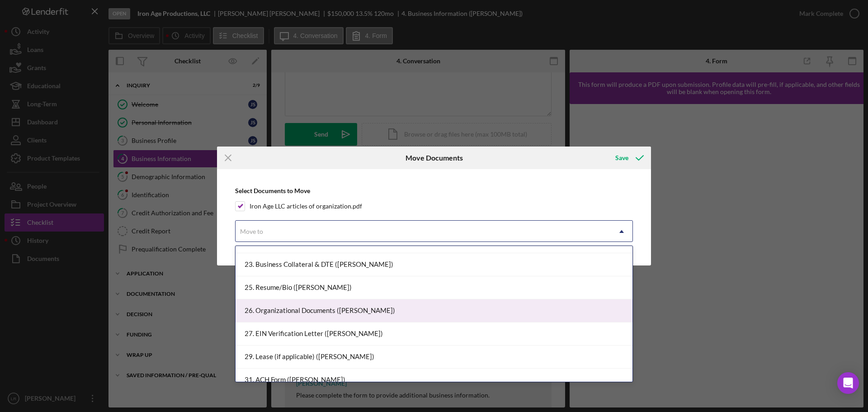 The height and width of the screenshot is (412, 868). Describe the element at coordinates (622, 158) in the screenshot. I see `div: Save` at that location.